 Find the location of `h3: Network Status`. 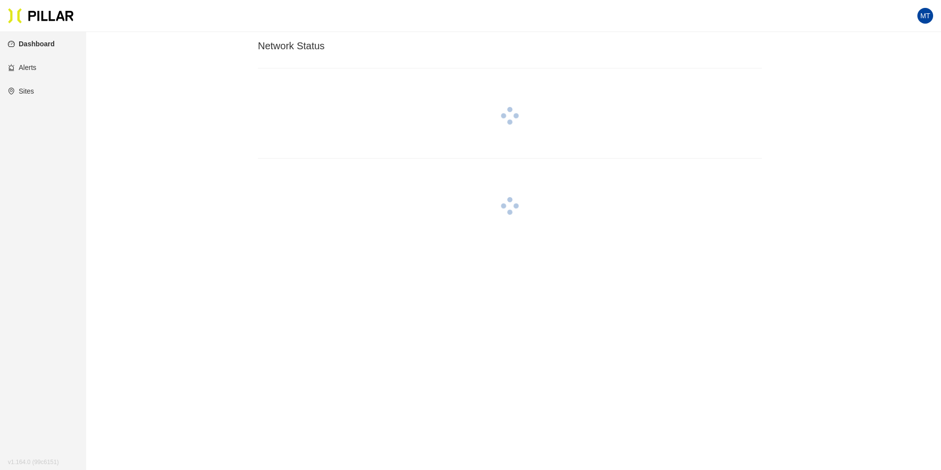

h3: Network Status is located at coordinates (510, 46).